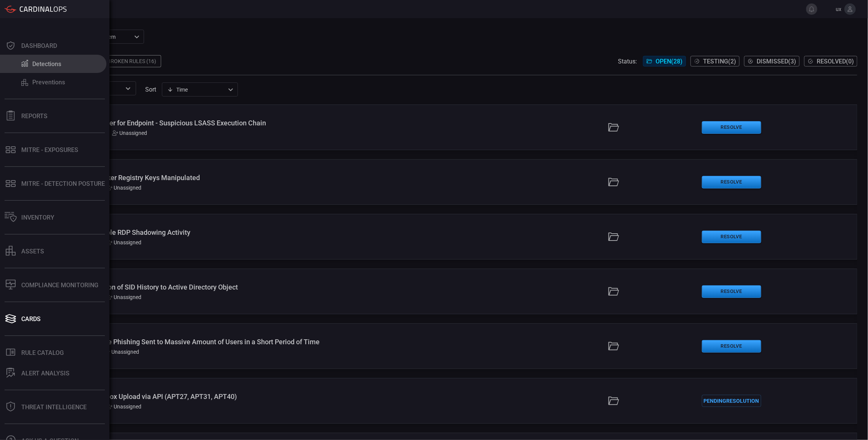  What do you see at coordinates (63, 183) in the screenshot?
I see `div: MITRE - Detection Posture` at bounding box center [63, 183].